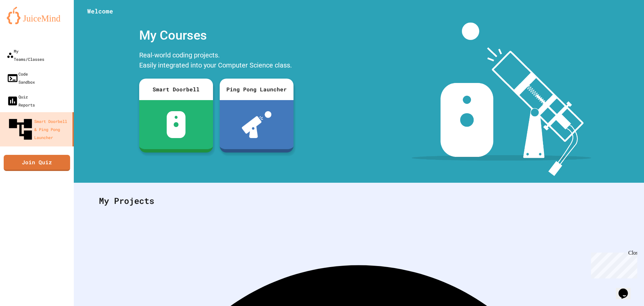 Image resolution: width=644 pixels, height=306 pixels. What do you see at coordinates (176, 89) in the screenshot?
I see `div: Smart Doorbell` at bounding box center [176, 89].